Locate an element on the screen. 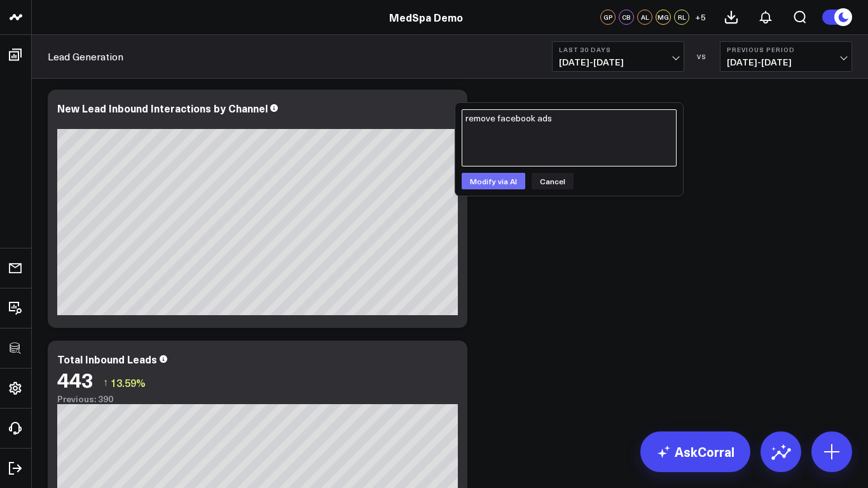 This screenshot has height=488, width=868. div: RL is located at coordinates (682, 17).